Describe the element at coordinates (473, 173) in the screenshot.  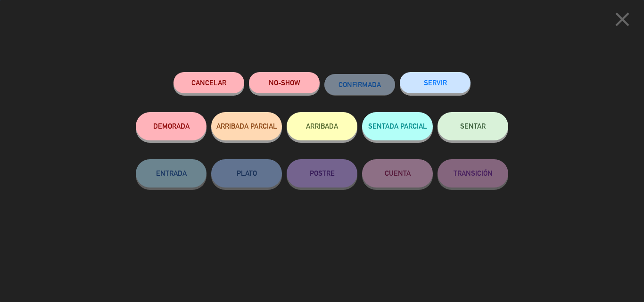
I see `button: TRANSICIÓN` at that location.